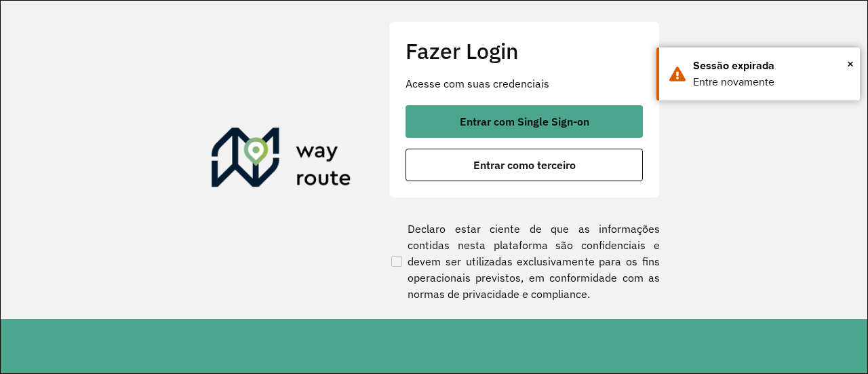 The width and height of the screenshot is (868, 374). What do you see at coordinates (771, 82) in the screenshot?
I see `div: Entre novamente` at bounding box center [771, 82].